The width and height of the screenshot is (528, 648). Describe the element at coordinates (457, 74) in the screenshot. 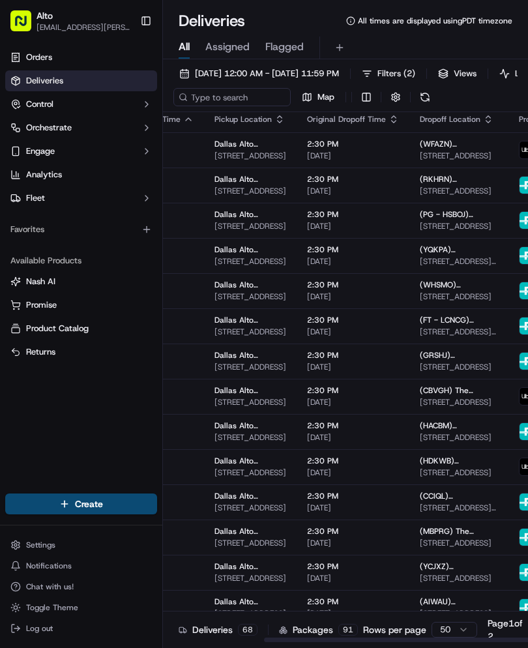

I see `button: Views` at that location.